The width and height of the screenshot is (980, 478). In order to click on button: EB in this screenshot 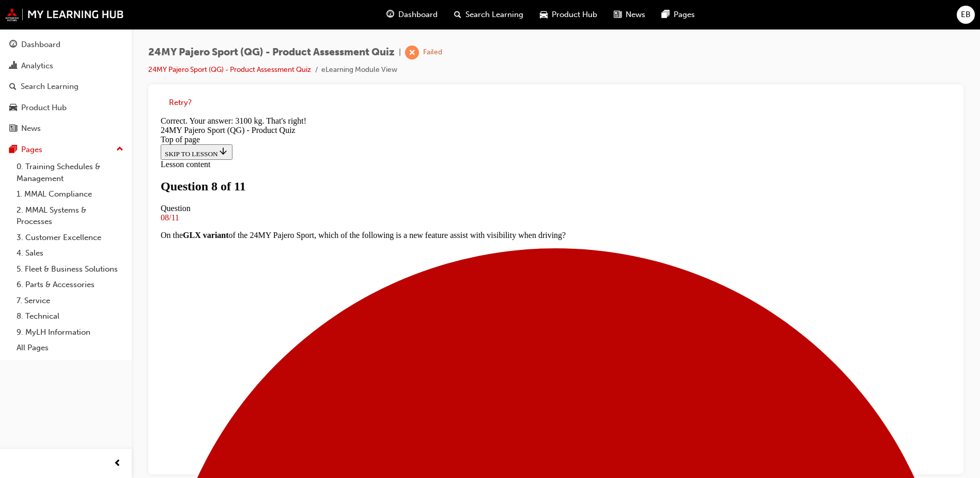, I will do `click(966, 14)`.